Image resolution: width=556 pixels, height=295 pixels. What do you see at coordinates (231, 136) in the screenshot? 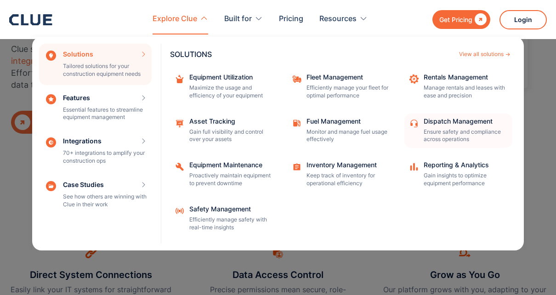
I see `p: Gain full visibility and control over your assets` at bounding box center [231, 136].